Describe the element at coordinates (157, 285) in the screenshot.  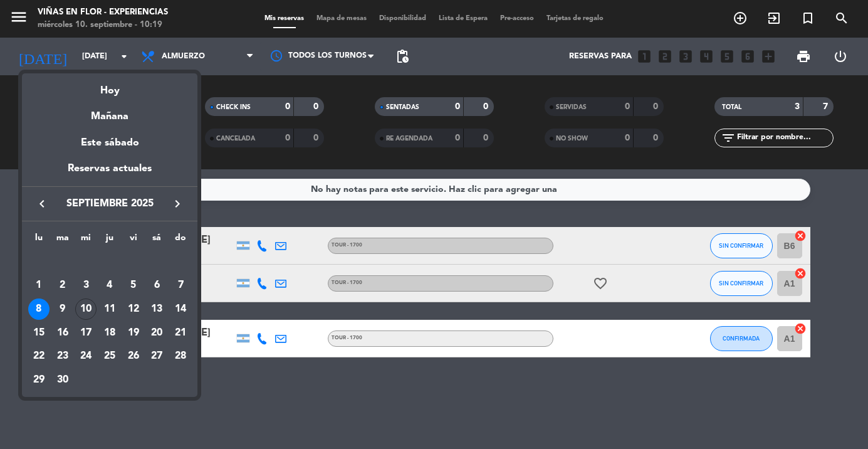
I see `div: 6` at that location.